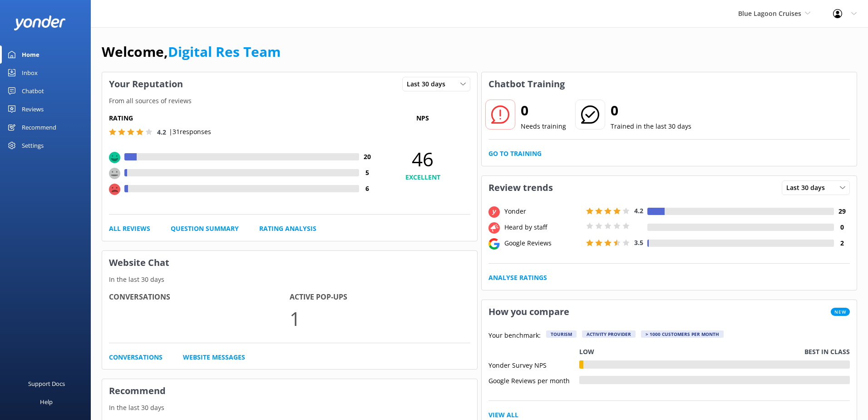  I want to click on h4: 29, so click(842, 212).